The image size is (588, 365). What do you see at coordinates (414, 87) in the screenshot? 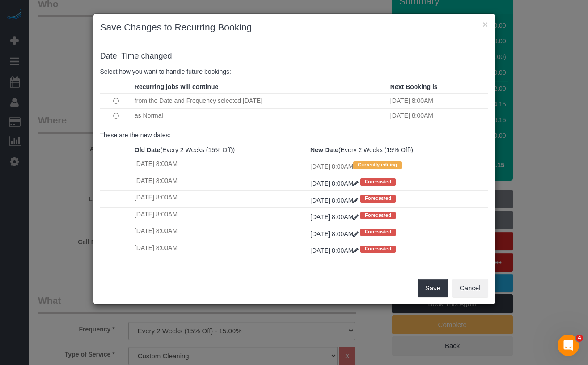
I see `strong: Next Booking is` at bounding box center [414, 87].